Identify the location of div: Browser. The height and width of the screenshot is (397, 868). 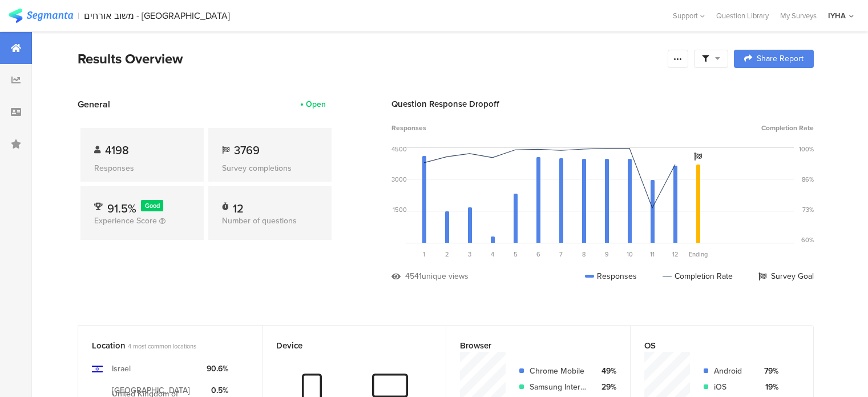
(529, 345).